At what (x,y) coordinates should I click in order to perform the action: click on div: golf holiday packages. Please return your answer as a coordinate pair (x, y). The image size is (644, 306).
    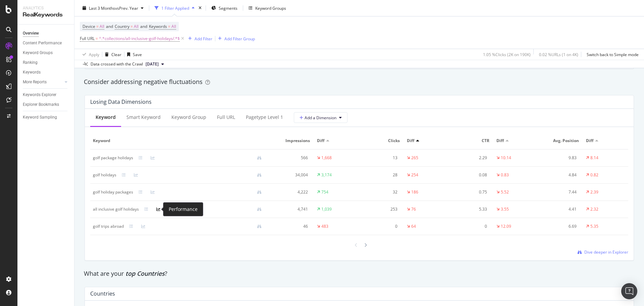
    Looking at the image, I should click on (113, 192).